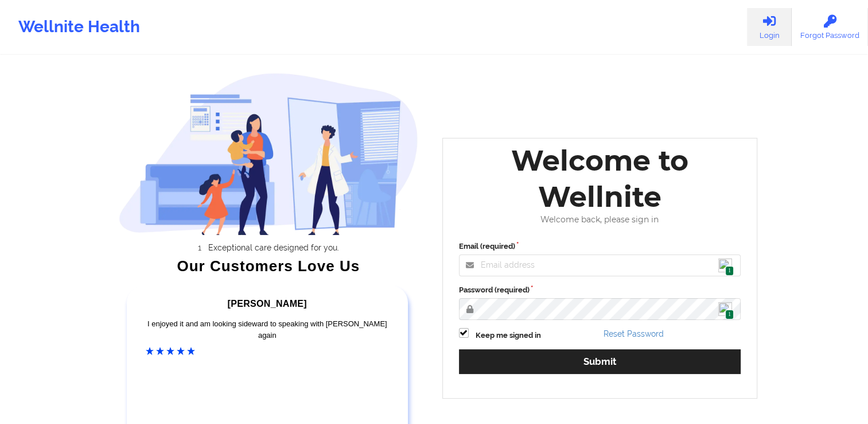 This screenshot has width=868, height=424. I want to click on label: Email (required), so click(600, 246).